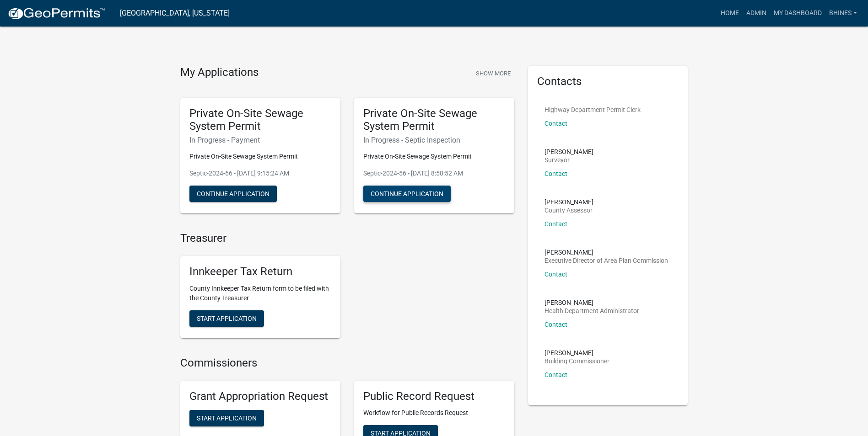 The image size is (868, 436). What do you see at coordinates (260, 293) in the screenshot?
I see `p: County Innkeeper Tax Return form to be filed with the County Treasurer` at bounding box center [260, 293].